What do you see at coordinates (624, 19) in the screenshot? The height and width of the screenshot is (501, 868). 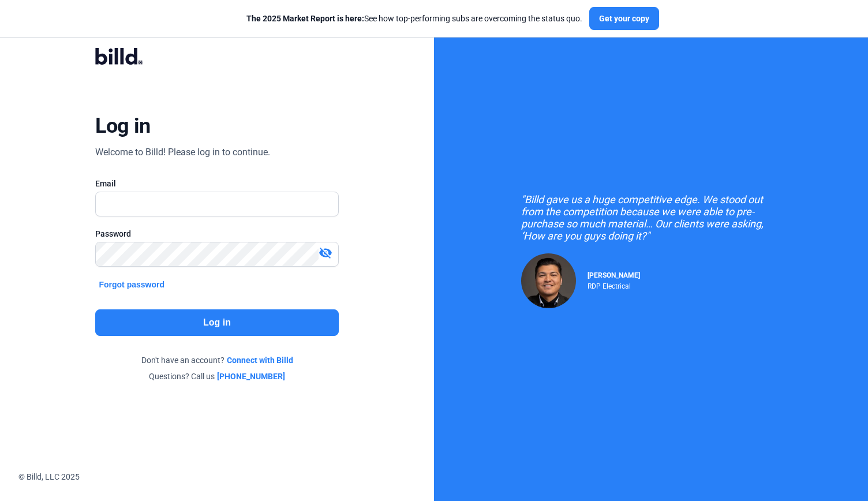 I see `button: Get your copy` at bounding box center [624, 19].